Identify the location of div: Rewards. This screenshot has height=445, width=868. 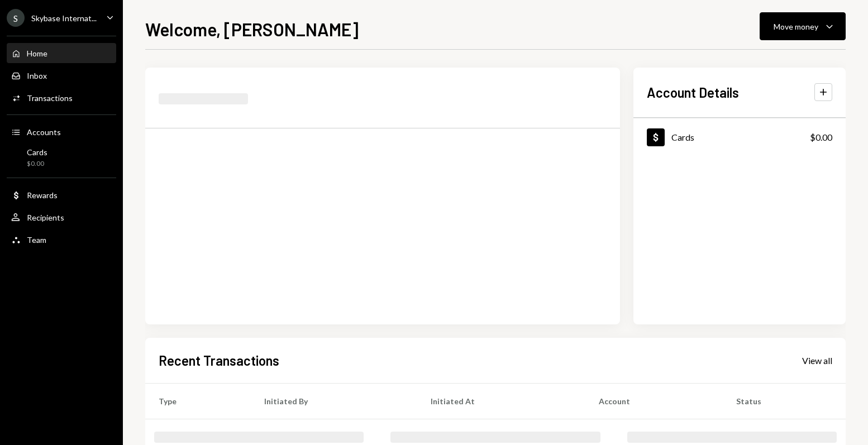
(42, 195).